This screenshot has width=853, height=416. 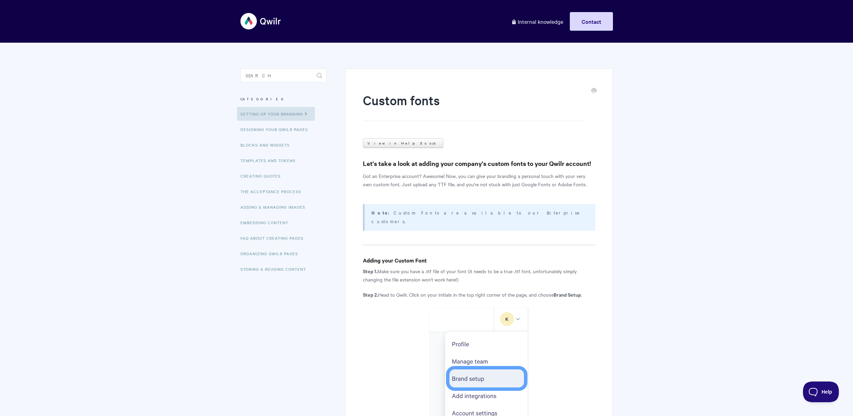 I want to click on a: Storing & Reusing Content, so click(x=276, y=269).